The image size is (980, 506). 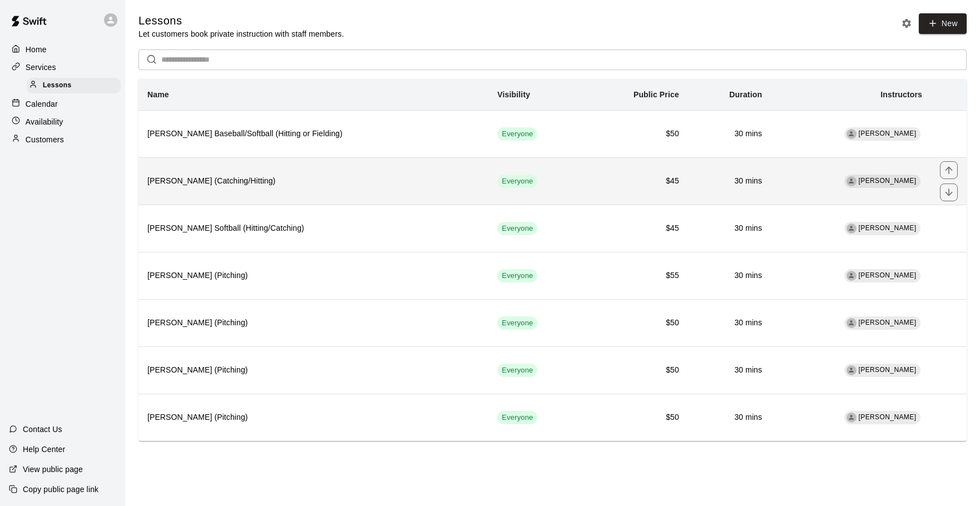 What do you see at coordinates (45, 139) in the screenshot?
I see `p: Customers` at bounding box center [45, 139].